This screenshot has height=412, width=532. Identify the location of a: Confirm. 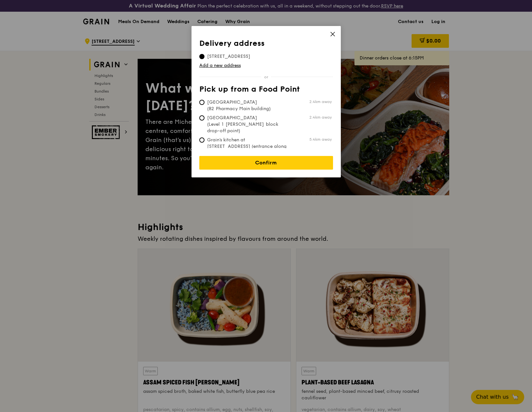
(266, 163).